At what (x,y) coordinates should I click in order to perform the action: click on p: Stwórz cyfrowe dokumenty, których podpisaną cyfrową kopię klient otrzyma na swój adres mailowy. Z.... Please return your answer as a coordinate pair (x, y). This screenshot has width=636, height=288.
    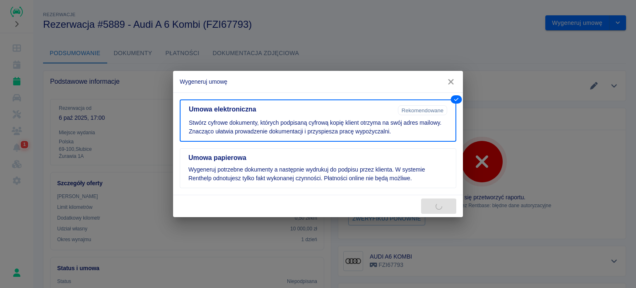
    Looking at the image, I should click on (318, 127).